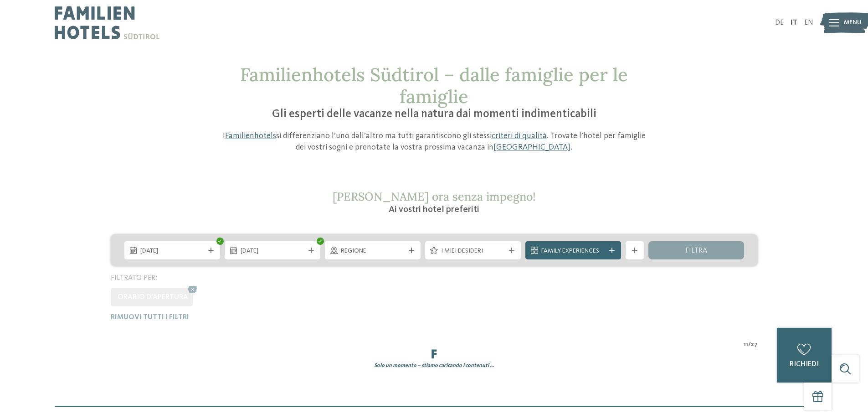 This screenshot has height=419, width=868. Describe the element at coordinates (434, 142) in the screenshot. I see `p: I si differenziano l’uno dall’altro ma tutti garantiscono gli stessi . Trovate l’hotel per famigl...` at that location.